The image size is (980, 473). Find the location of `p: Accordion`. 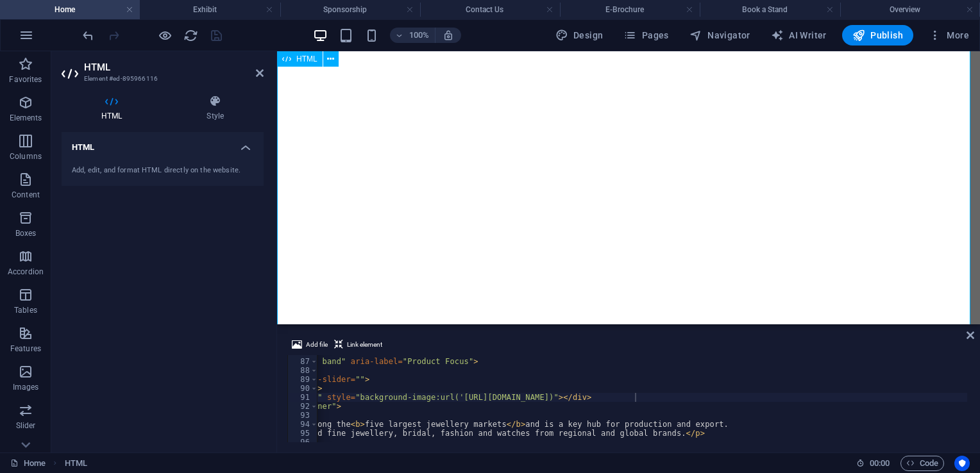

p: Accordion is located at coordinates (25, 272).